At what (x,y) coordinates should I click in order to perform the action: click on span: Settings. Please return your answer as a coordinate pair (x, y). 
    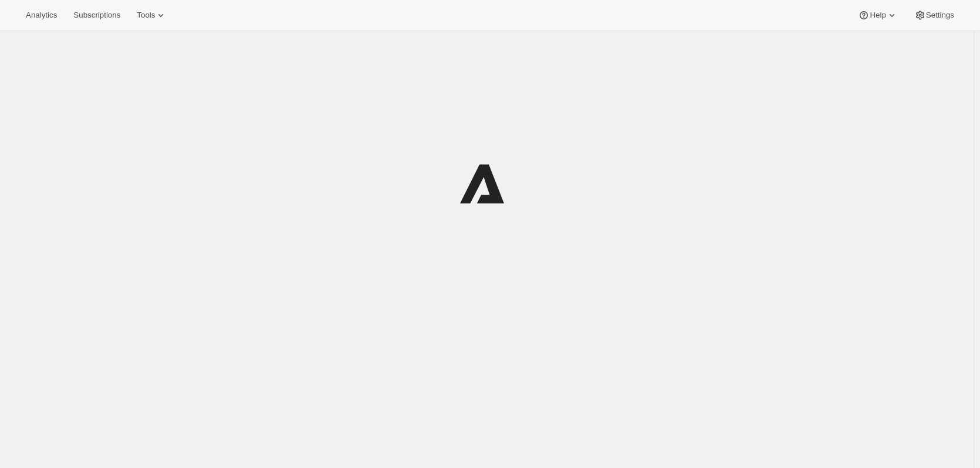
    Looking at the image, I should click on (940, 16).